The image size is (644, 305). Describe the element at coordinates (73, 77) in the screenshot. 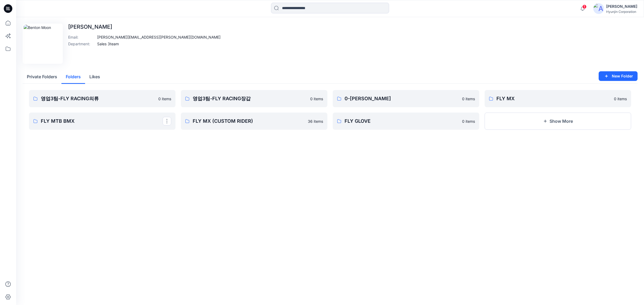

I see `button: Folders` at that location.